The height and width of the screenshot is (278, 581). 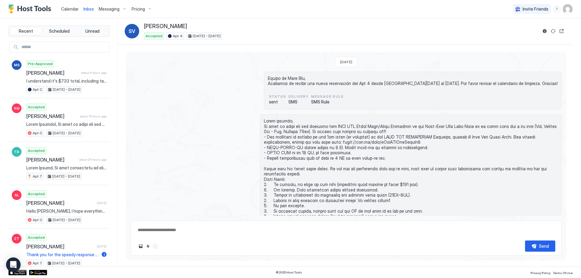 What do you see at coordinates (93, 116) in the screenshot?
I see `span: about 19 hours ago` at bounding box center [93, 116].